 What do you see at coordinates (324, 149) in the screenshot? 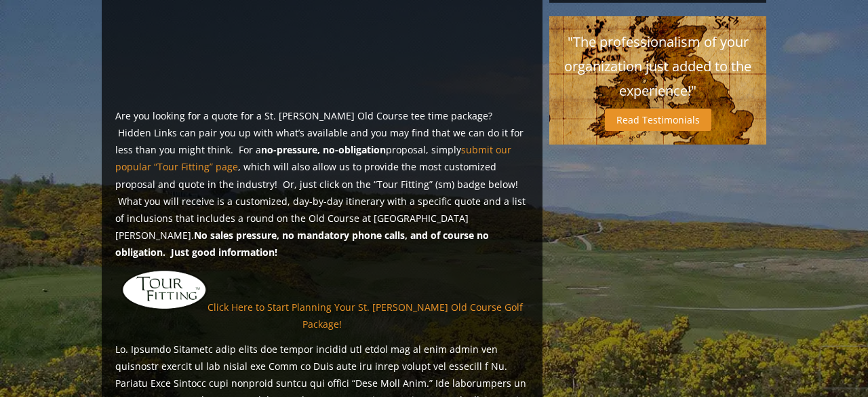
I see `strong: no-pressure, no-obligation` at bounding box center [324, 149].